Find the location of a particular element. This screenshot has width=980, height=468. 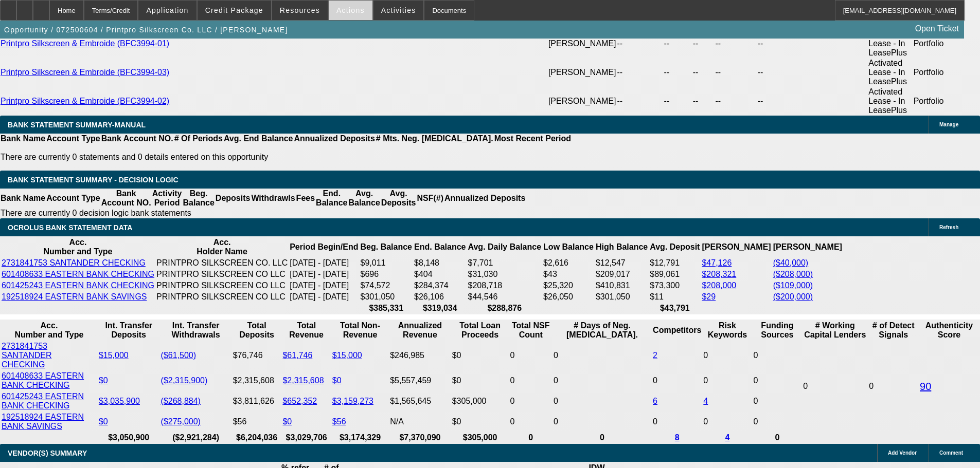

th: Low Balance is located at coordinates (569, 247).